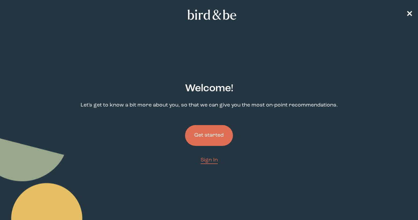 This screenshot has width=418, height=220. Describe the element at coordinates (209, 160) in the screenshot. I see `span: Sign In` at that location.